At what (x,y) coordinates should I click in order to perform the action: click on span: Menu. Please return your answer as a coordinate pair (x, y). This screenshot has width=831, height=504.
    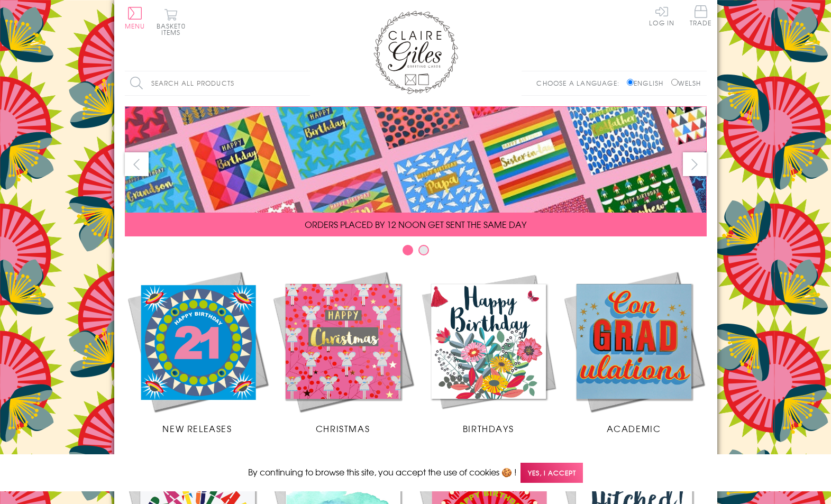
    Looking at the image, I should click on (135, 26).